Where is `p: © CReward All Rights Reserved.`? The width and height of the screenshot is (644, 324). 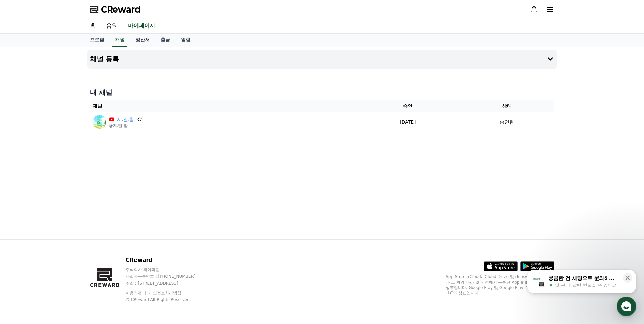
p: © CReward All Rights Reserved. is located at coordinates (167, 299).